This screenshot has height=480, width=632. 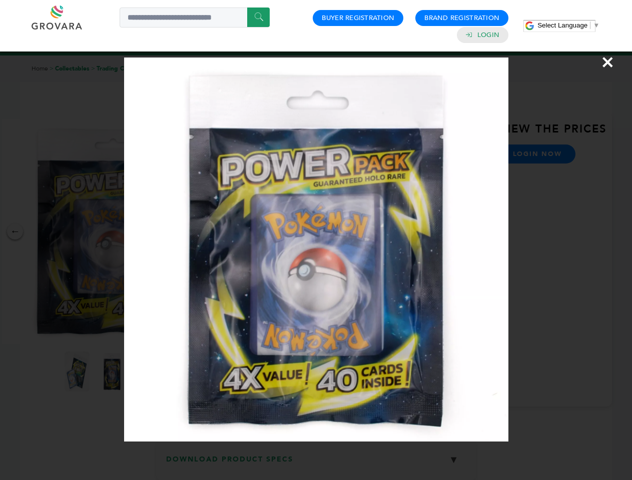 I want to click on img: Image Preview, so click(x=316, y=250).